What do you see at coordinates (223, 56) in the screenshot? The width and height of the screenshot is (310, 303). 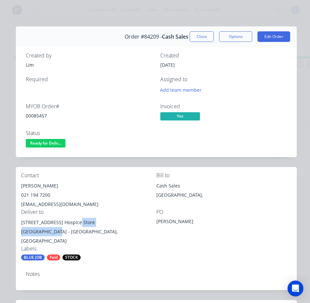 I see `div: Created` at bounding box center [223, 56].